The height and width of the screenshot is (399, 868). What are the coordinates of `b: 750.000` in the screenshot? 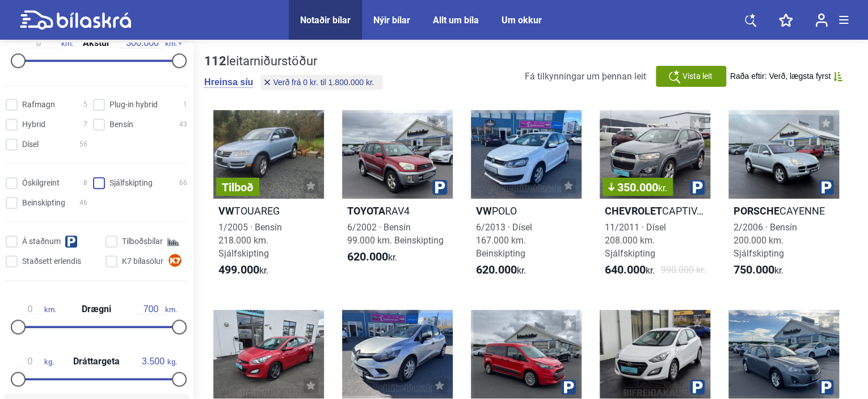 It's located at (754, 270).